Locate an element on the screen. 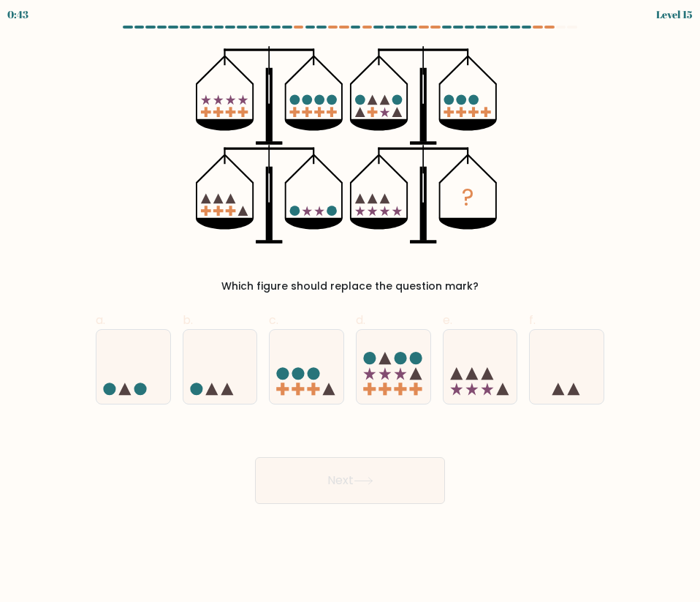 This screenshot has height=602, width=700. div: Level 15 is located at coordinates (675, 14).